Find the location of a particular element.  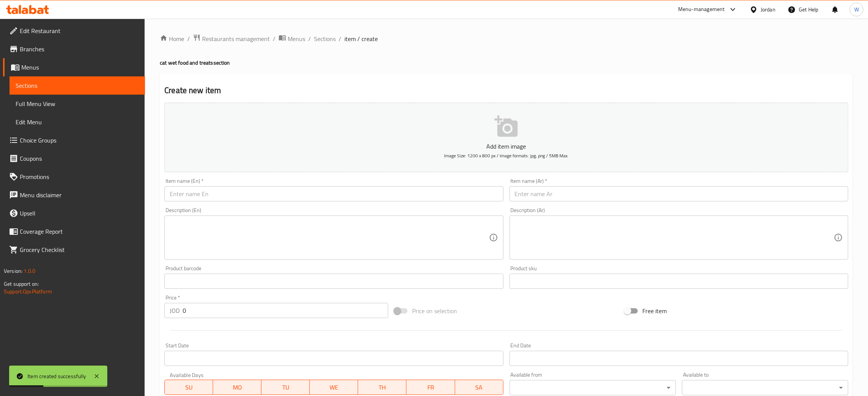

span: SA is located at coordinates (480, 387).